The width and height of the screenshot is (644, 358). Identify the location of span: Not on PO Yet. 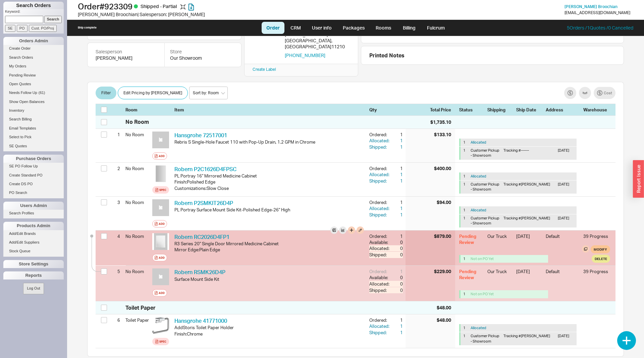
(482, 294).